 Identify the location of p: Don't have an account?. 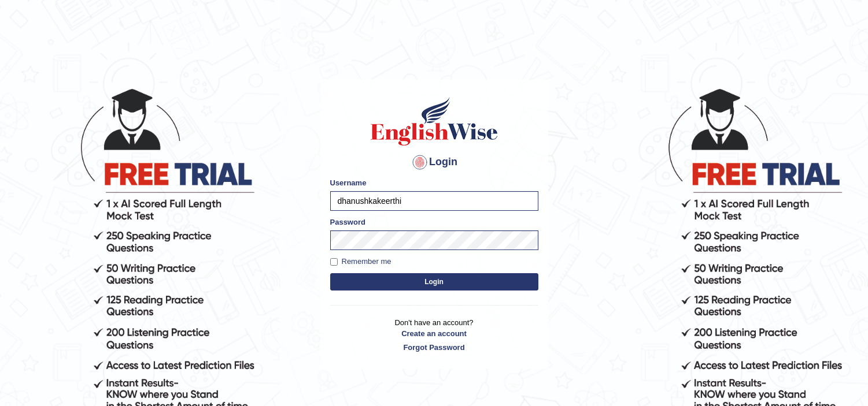
(434, 335).